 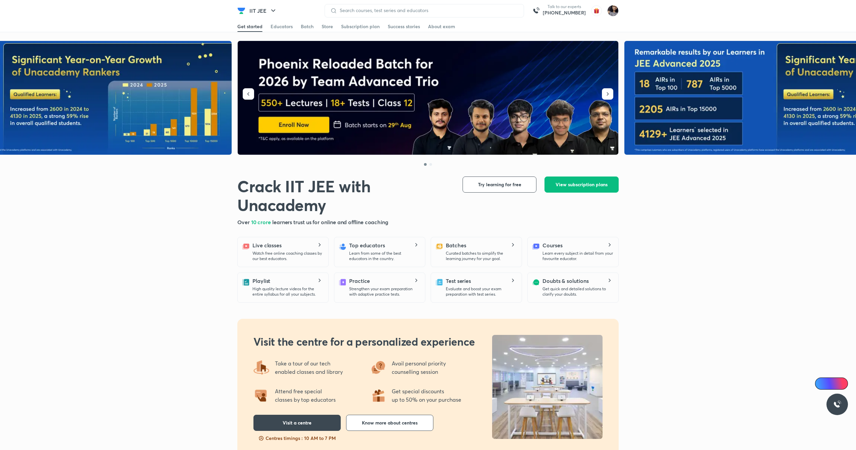 What do you see at coordinates (250, 27) in the screenshot?
I see `div: Get started` at bounding box center [250, 27].